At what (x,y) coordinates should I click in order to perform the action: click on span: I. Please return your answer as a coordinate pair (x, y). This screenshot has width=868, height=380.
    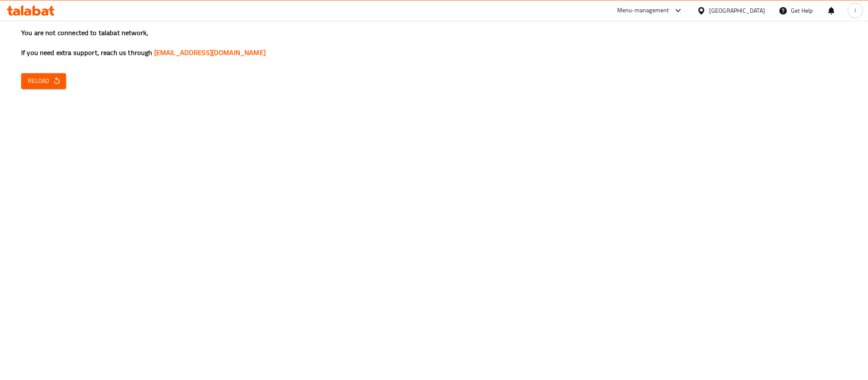
    Looking at the image, I should click on (855, 11).